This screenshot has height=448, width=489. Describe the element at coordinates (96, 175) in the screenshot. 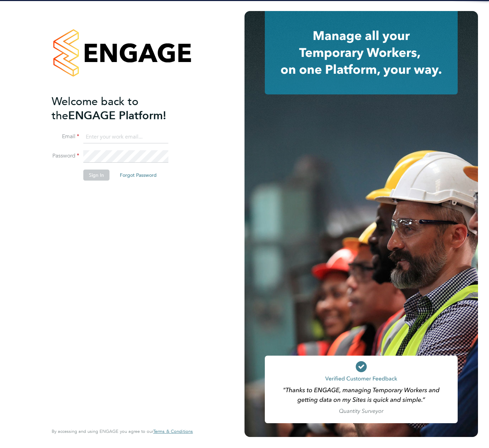

I see `button: Sign In` at that location.